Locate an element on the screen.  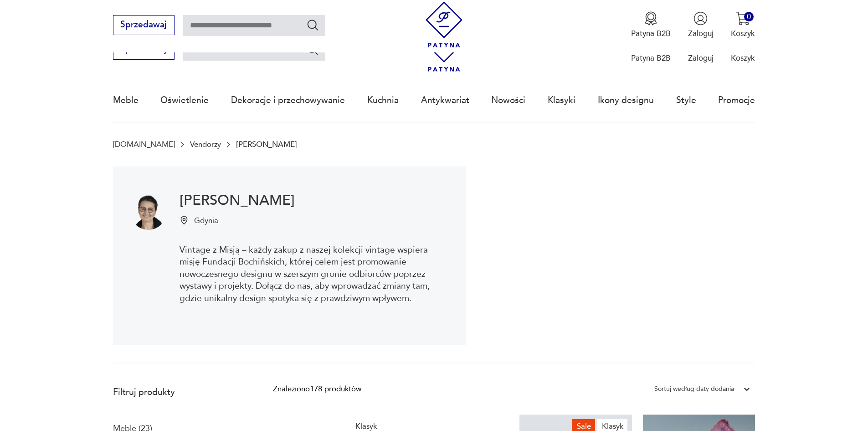
button: Zaloguj is located at coordinates (701, 25).